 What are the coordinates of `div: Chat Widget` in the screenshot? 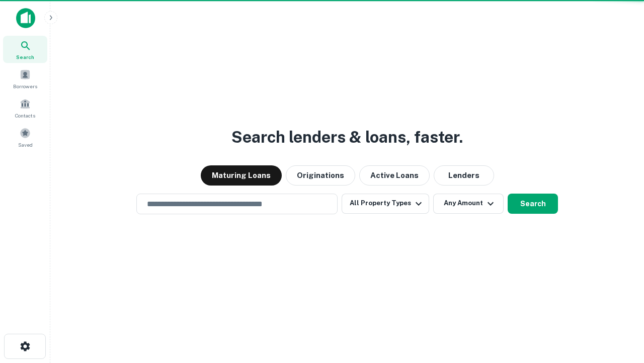 It's located at (619, 274).